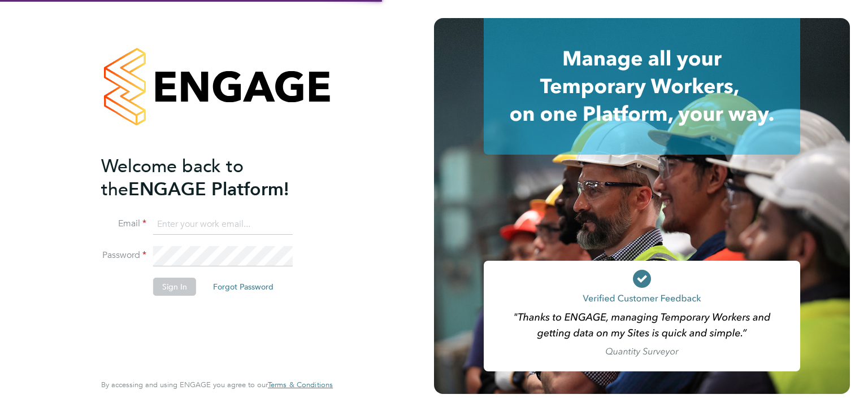 The width and height of the screenshot is (868, 412). What do you see at coordinates (124, 255) in the screenshot?
I see `label: Password` at bounding box center [124, 255].